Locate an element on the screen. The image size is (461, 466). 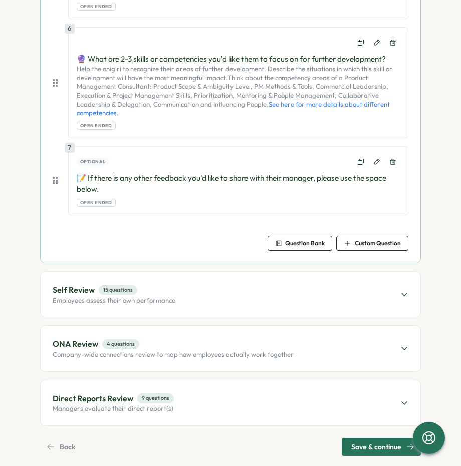
p: 📝 If there is any other feedback you’d like to share with their manager, please use the space below. is located at coordinates (238, 184).